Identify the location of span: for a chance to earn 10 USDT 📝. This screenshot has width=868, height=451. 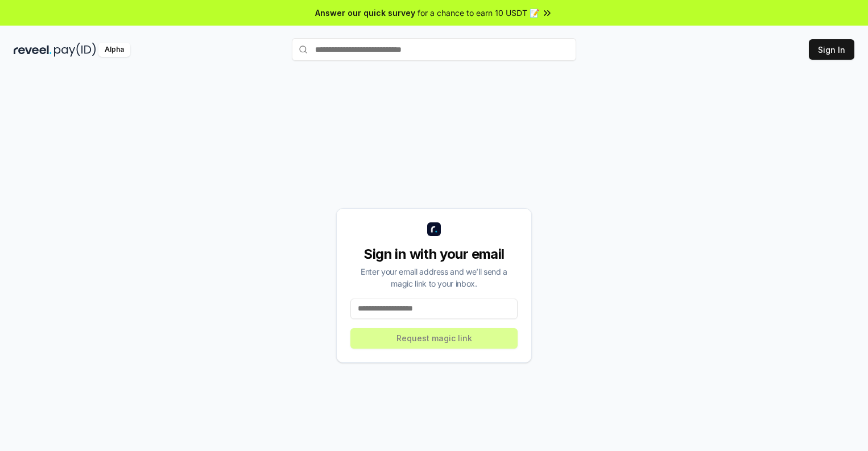
(478, 13).